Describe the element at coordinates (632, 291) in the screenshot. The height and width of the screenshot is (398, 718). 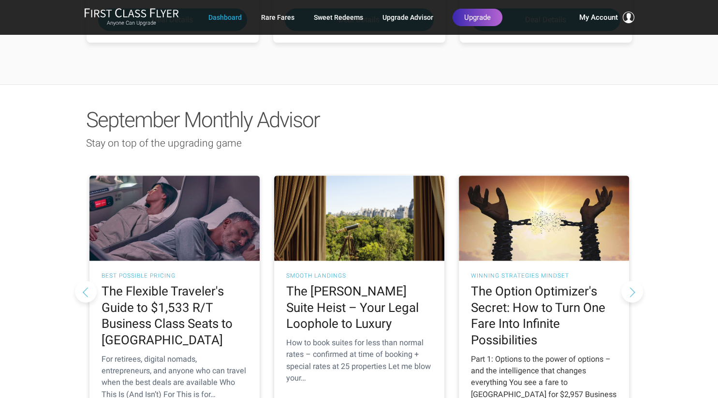
I see `button: Next slide` at that location.